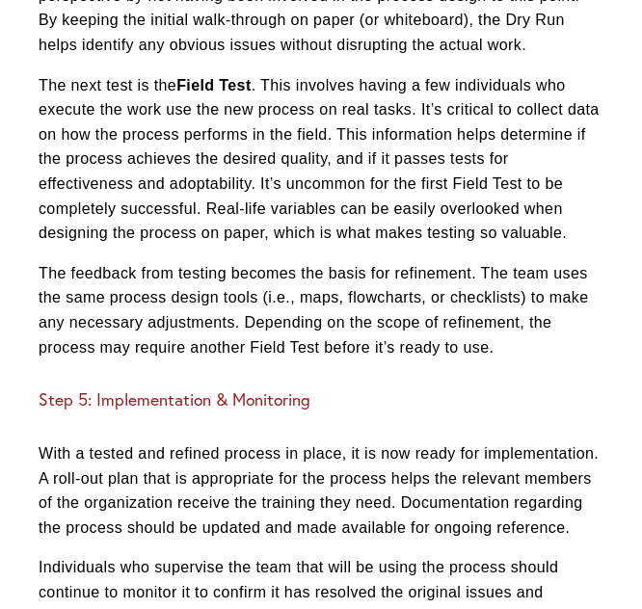 This screenshot has height=609, width=642. I want to click on p: The next test is the . This involves having a few individuals who execute the work use the new pr..., so click(321, 159).